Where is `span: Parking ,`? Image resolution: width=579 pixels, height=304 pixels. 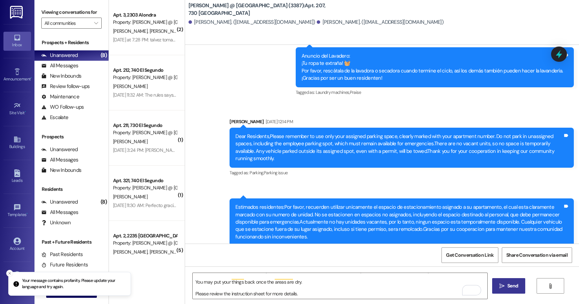 span: Parking , is located at coordinates (256, 172).